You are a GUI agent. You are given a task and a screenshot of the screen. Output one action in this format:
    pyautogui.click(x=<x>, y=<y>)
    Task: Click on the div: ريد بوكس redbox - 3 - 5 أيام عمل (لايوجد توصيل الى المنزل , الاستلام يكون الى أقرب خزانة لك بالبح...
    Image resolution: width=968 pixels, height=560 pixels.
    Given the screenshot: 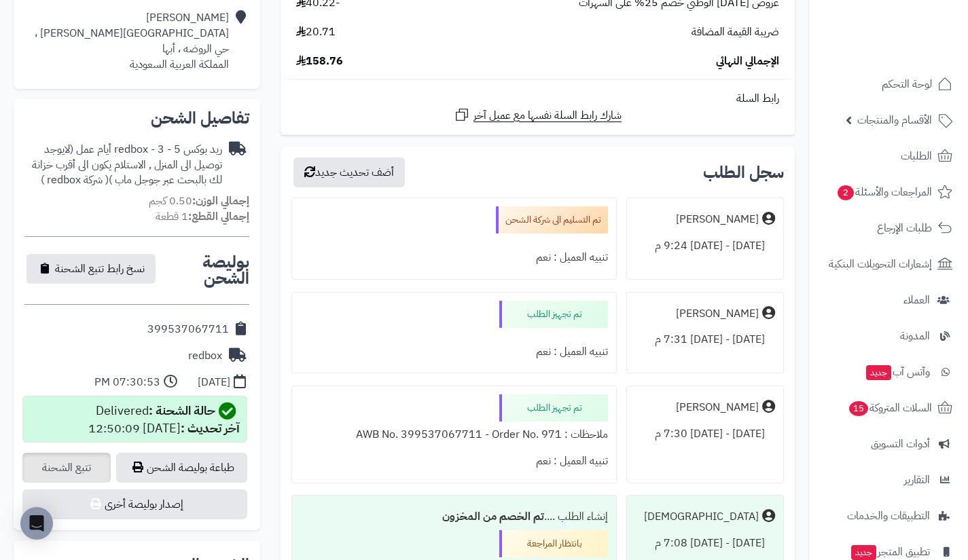 What is the action you would take?
    pyautogui.click(x=123, y=165)
    